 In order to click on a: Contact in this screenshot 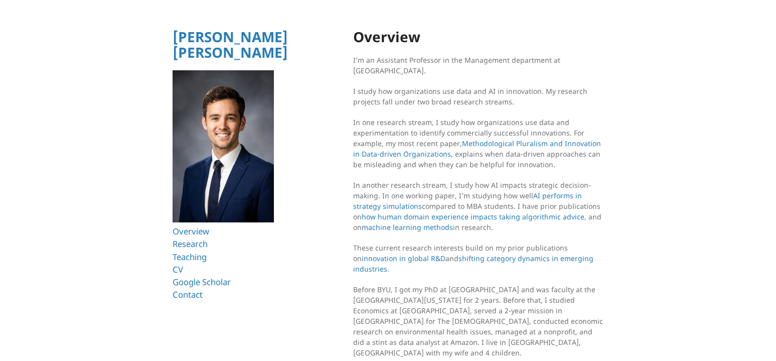, I will do `click(188, 294)`.